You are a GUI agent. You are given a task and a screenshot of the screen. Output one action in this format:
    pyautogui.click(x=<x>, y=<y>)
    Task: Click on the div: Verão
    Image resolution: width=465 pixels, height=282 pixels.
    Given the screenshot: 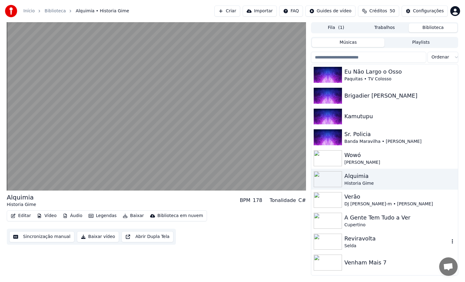 What is the action you would take?
    pyautogui.click(x=400, y=196)
    